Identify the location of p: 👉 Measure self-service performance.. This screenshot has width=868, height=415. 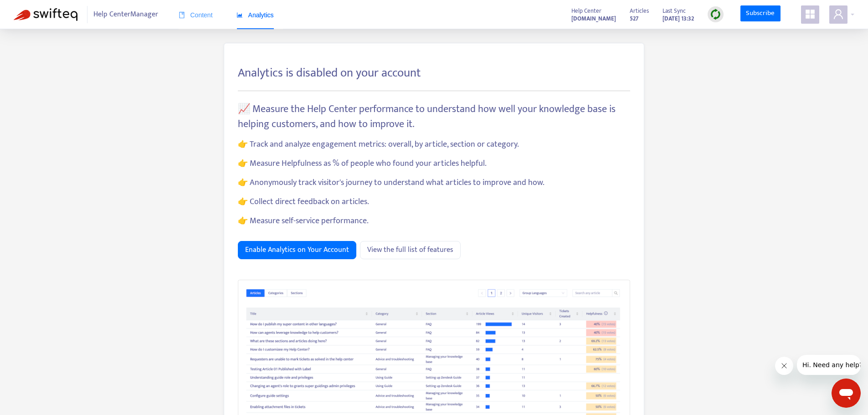
(434, 221).